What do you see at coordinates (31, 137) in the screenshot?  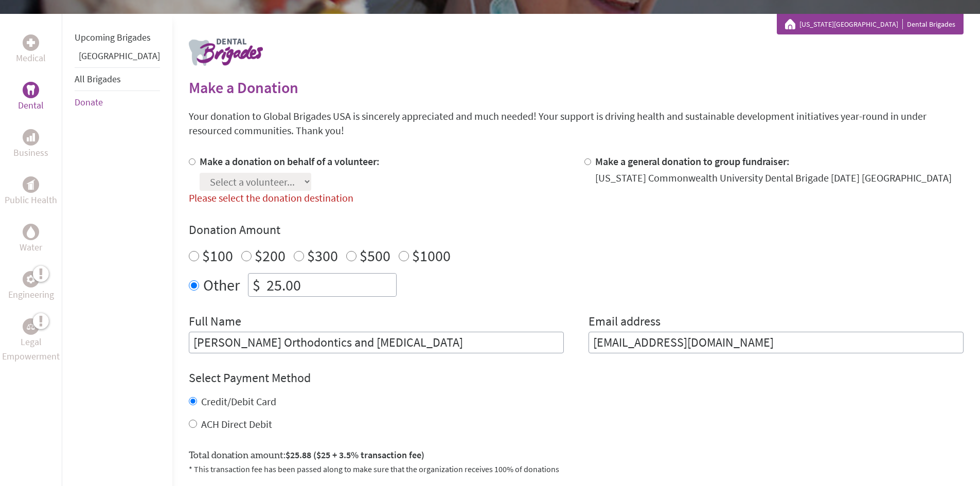 I see `div: Business` at bounding box center [31, 137].